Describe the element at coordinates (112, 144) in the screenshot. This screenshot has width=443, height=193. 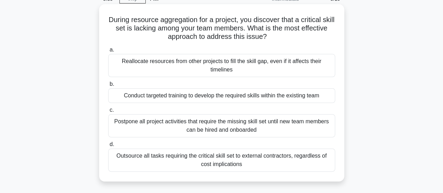
I see `span: d.` at that location.